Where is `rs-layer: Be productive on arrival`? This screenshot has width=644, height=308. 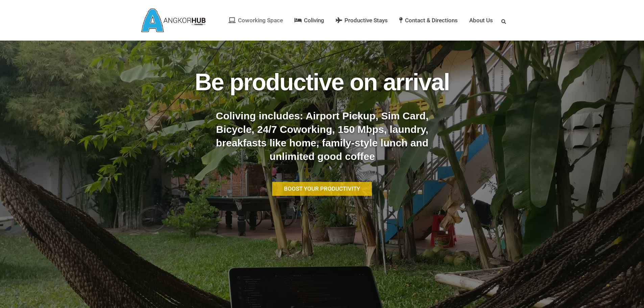
rs-layer: Be productive on arrival is located at coordinates (322, 82).